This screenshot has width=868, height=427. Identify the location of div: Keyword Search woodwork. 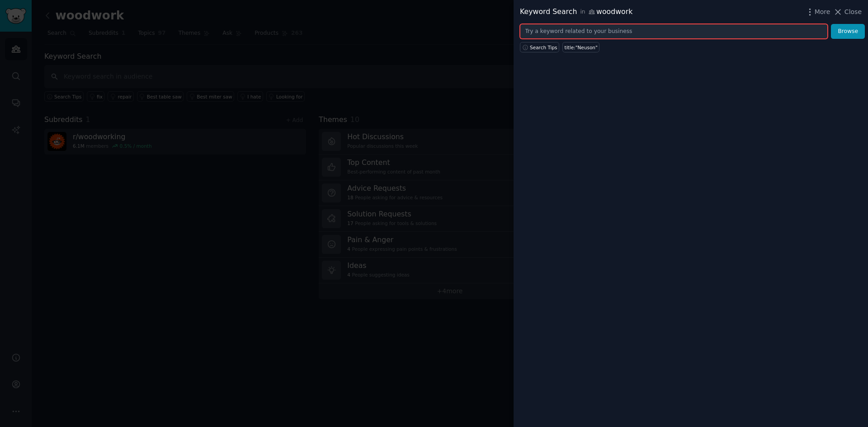
(576, 12).